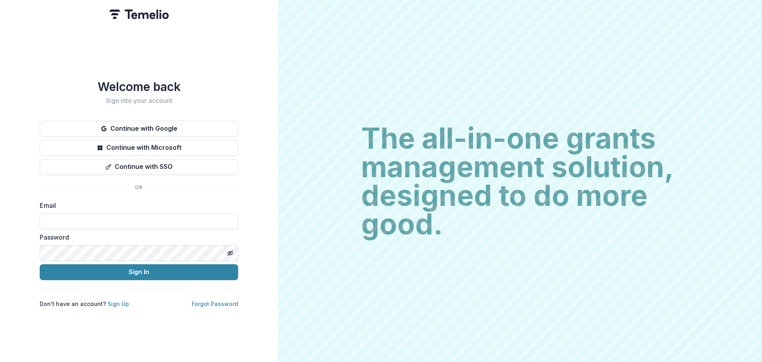 Image resolution: width=762 pixels, height=362 pixels. What do you see at coordinates (139, 167) in the screenshot?
I see `button: Continue with SSO` at bounding box center [139, 167].